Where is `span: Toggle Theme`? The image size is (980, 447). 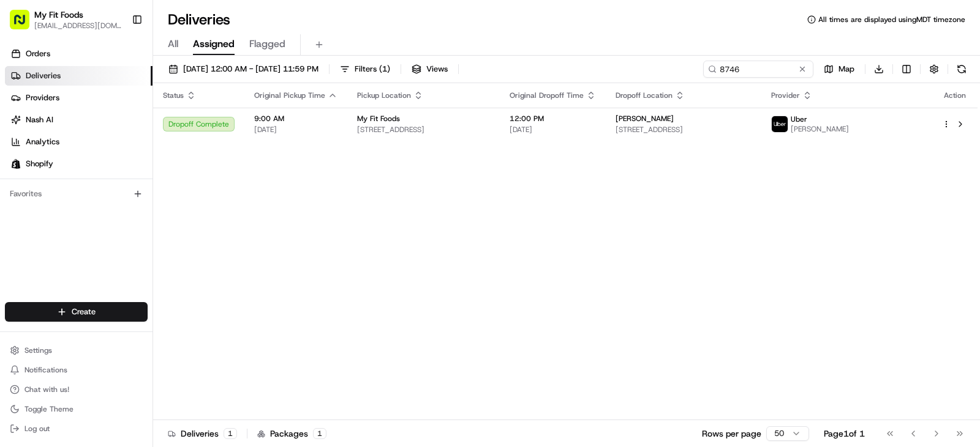
span: Toggle Theme is located at coordinates (49, 409).